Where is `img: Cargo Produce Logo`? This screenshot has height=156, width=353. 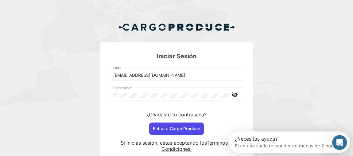
img: Cargo Produce Logo is located at coordinates (177, 27).